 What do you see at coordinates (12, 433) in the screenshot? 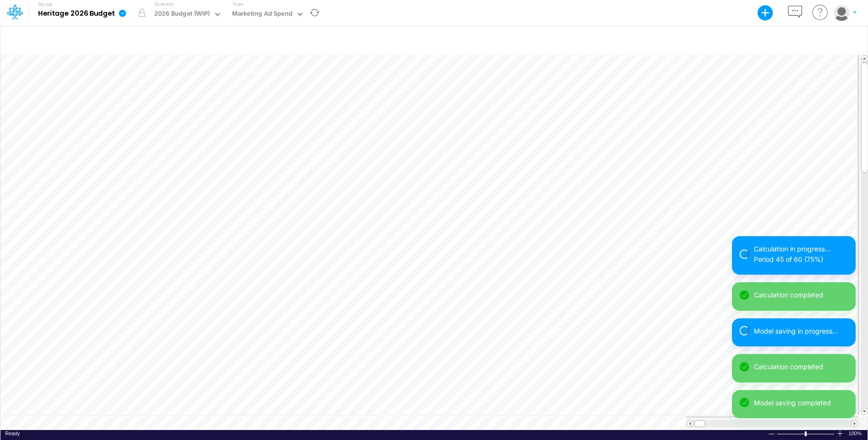
I see `div: In Ready mode` at bounding box center [12, 433].